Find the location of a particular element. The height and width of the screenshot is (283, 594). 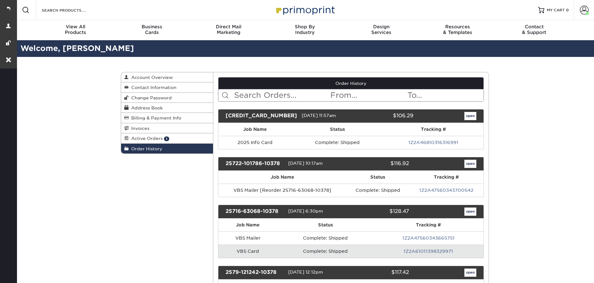

a: BusinessCards is located at coordinates (152, 30).